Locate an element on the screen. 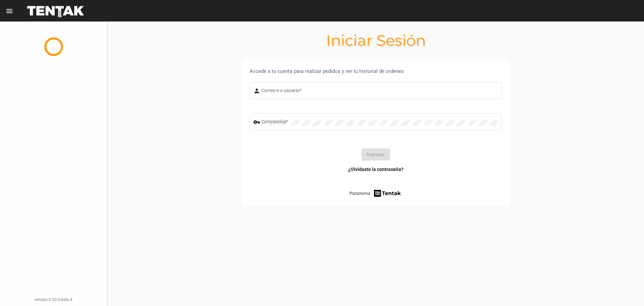  div: Accede a tu cuenta para realizar pedidos y ver tu historial de ordenes is located at coordinates (375, 71).